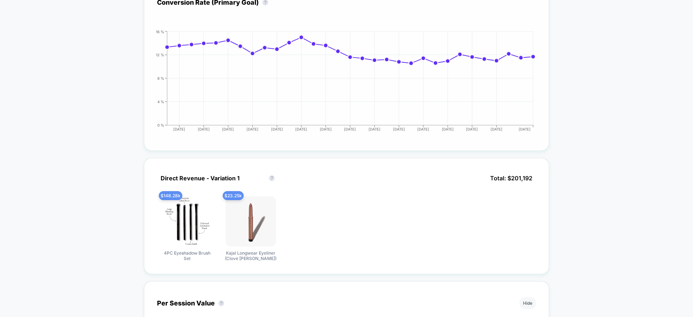 Image resolution: width=693 pixels, height=317 pixels. I want to click on tspan: 4 %, so click(161, 101).